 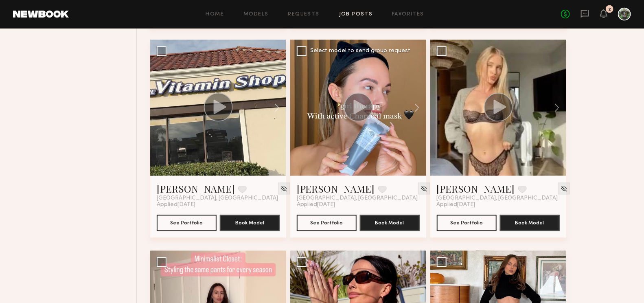 I want to click on a: Home, so click(x=215, y=14).